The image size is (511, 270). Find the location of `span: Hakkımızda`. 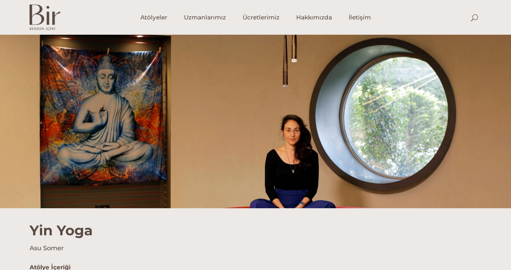

span: Hakkımızda is located at coordinates (314, 17).